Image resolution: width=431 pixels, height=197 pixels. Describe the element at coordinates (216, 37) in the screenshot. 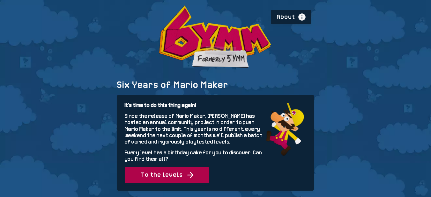

I see `img: logo` at that location.